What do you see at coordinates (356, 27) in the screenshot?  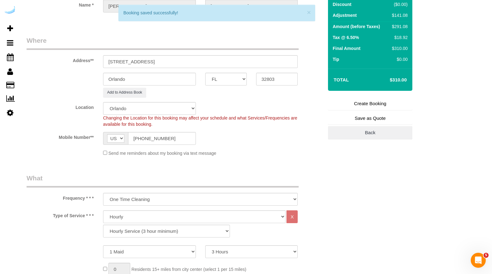 I see `label: Amount (before Taxes)` at bounding box center [356, 27].